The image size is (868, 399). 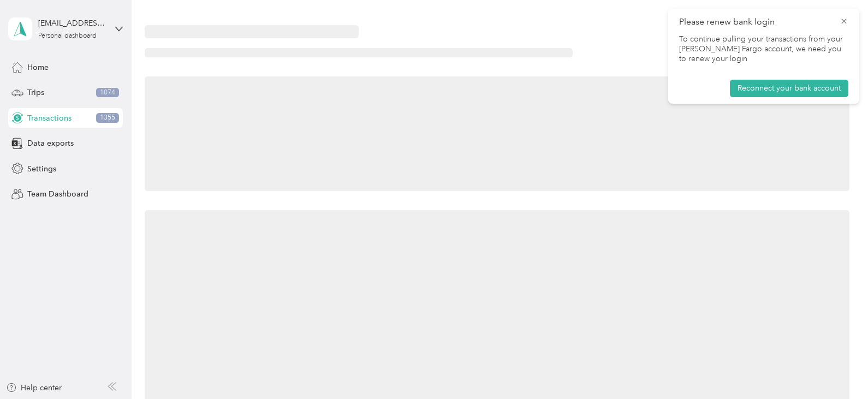 What do you see at coordinates (756, 22) in the screenshot?
I see `p: Please renew bank login` at bounding box center [756, 22].